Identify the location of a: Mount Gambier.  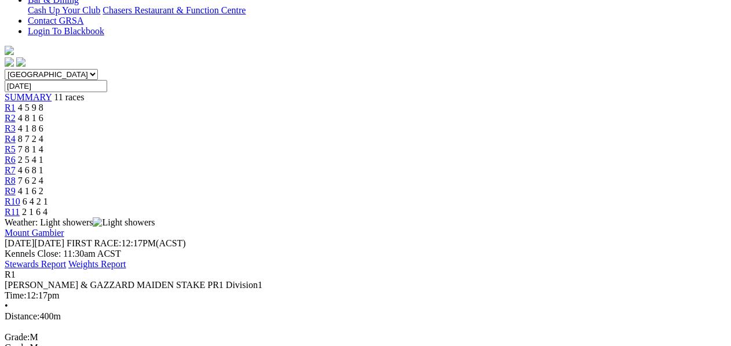
(34, 232).